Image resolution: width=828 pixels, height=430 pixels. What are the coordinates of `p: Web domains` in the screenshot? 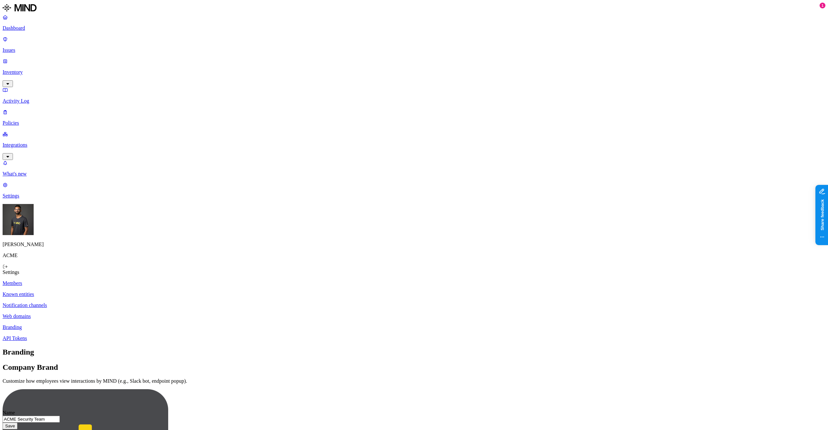 It's located at (414, 316).